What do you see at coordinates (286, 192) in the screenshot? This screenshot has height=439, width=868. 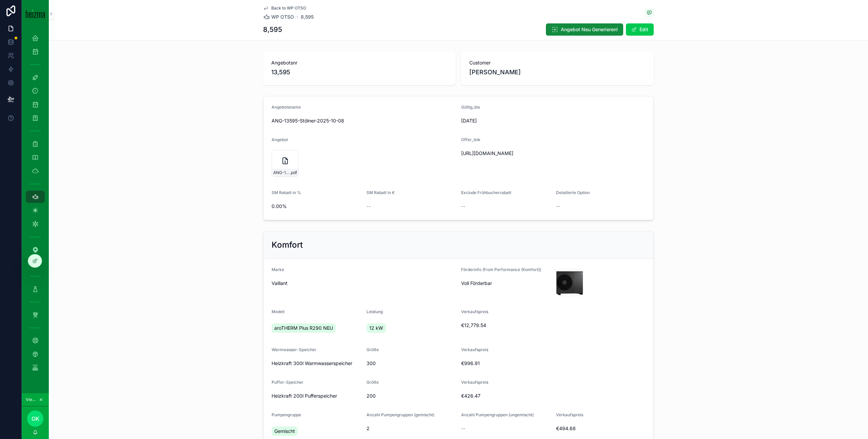 I see `span: SM Rabatt in %` at bounding box center [286, 192].